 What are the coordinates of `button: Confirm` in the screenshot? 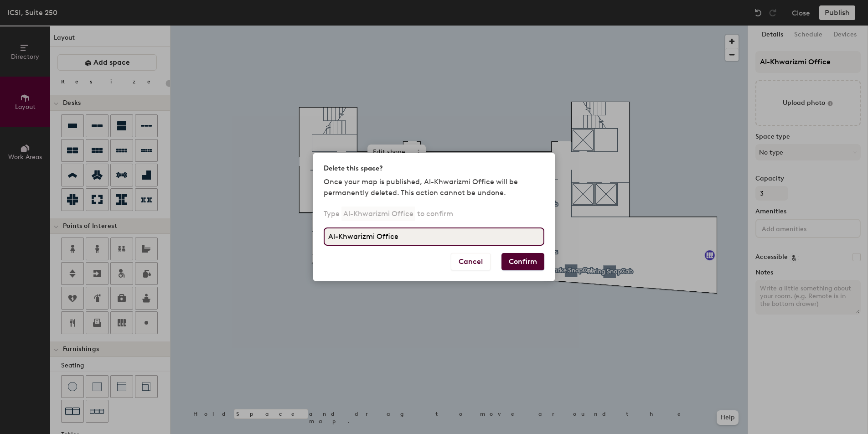 It's located at (523, 261).